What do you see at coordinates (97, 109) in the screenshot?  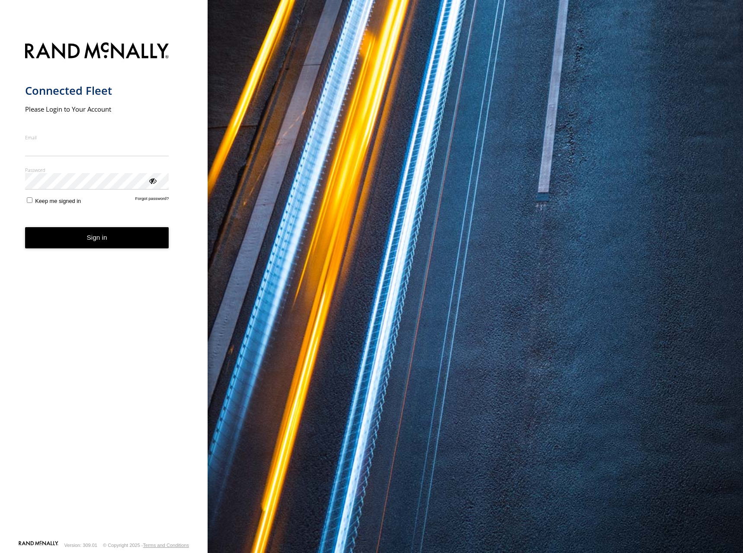 I see `h2: Please Login to Your Account` at bounding box center [97, 109].